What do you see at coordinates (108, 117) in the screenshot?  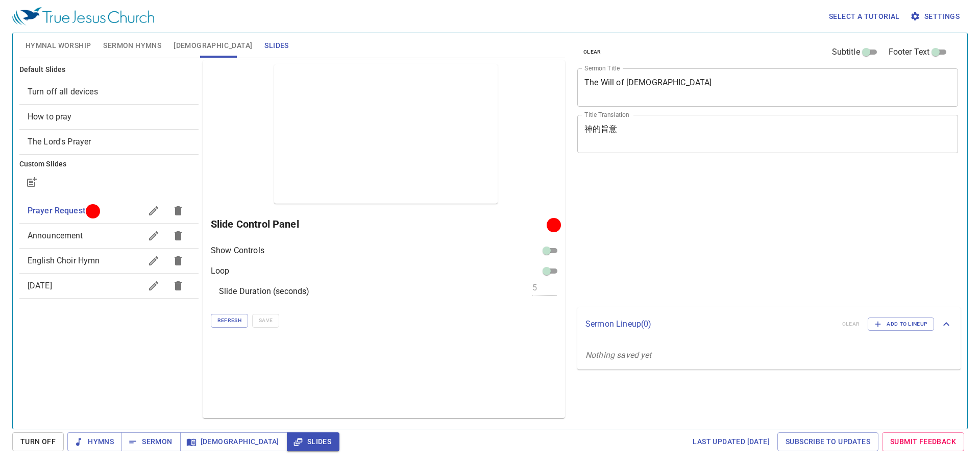 I see `div: How to pray` at bounding box center [108, 117].